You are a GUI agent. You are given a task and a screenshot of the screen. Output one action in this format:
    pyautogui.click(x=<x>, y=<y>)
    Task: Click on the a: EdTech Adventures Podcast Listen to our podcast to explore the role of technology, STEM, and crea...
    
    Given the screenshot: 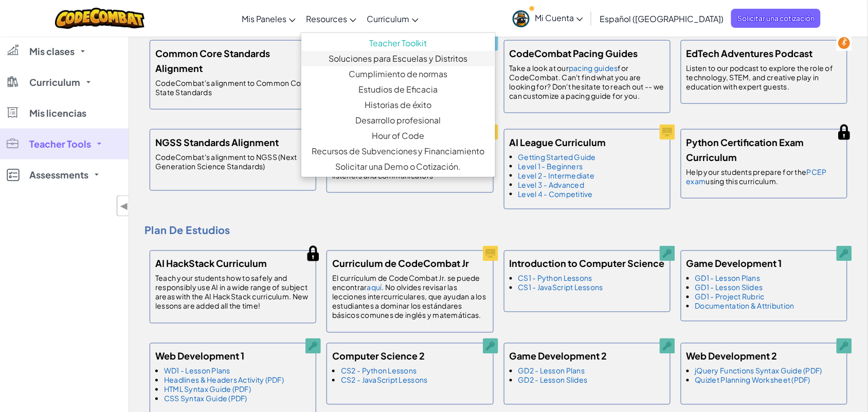 What is the action you would take?
    pyautogui.click(x=764, y=72)
    